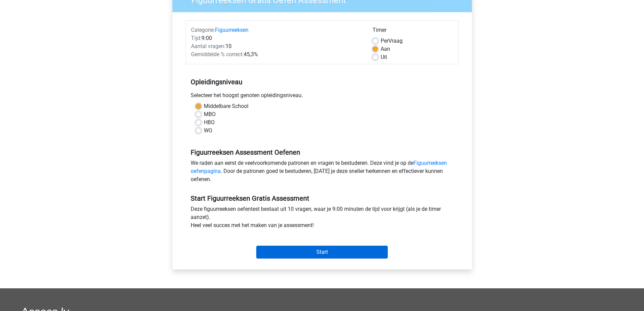 This screenshot has height=311, width=644. What do you see at coordinates (322, 252) in the screenshot?
I see `input: Start` at bounding box center [322, 252].